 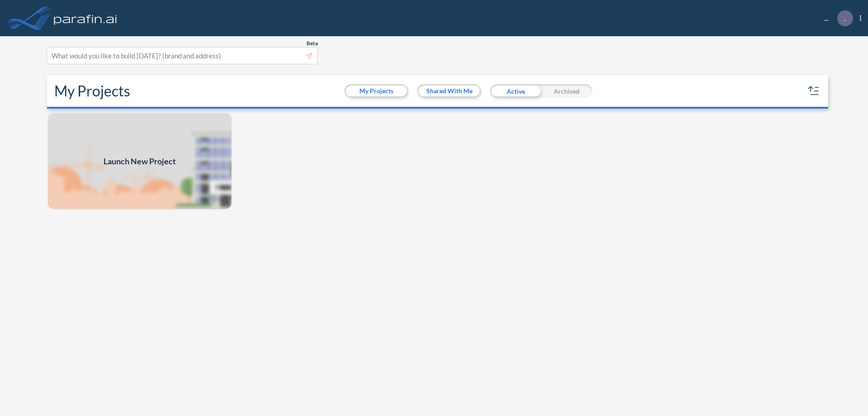 I want to click on div: Active, so click(x=515, y=91).